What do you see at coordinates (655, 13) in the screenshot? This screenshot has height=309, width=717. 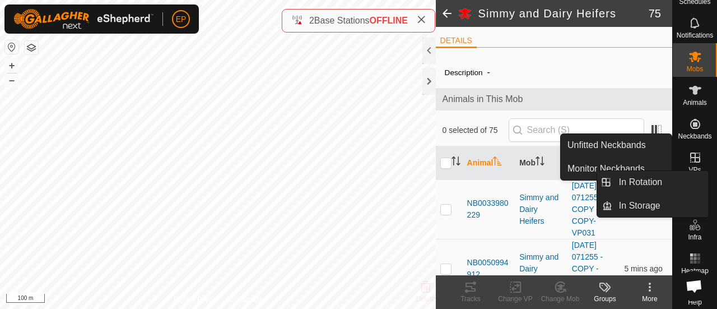 I see `span: 75` at bounding box center [655, 13].